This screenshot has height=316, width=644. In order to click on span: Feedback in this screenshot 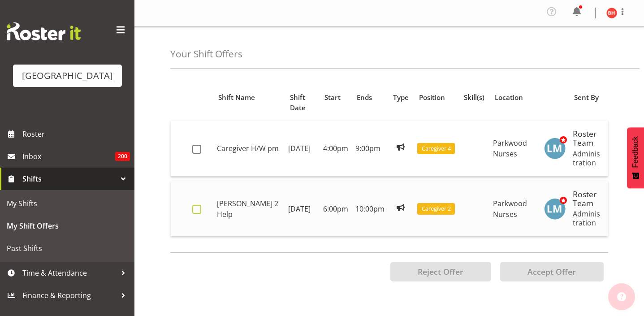, I will do `click(635, 152)`.